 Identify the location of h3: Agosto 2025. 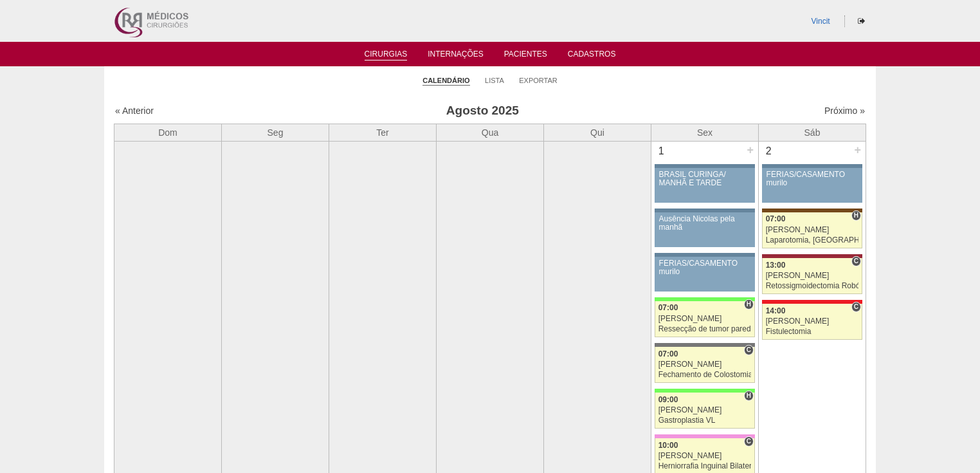
(482, 111).